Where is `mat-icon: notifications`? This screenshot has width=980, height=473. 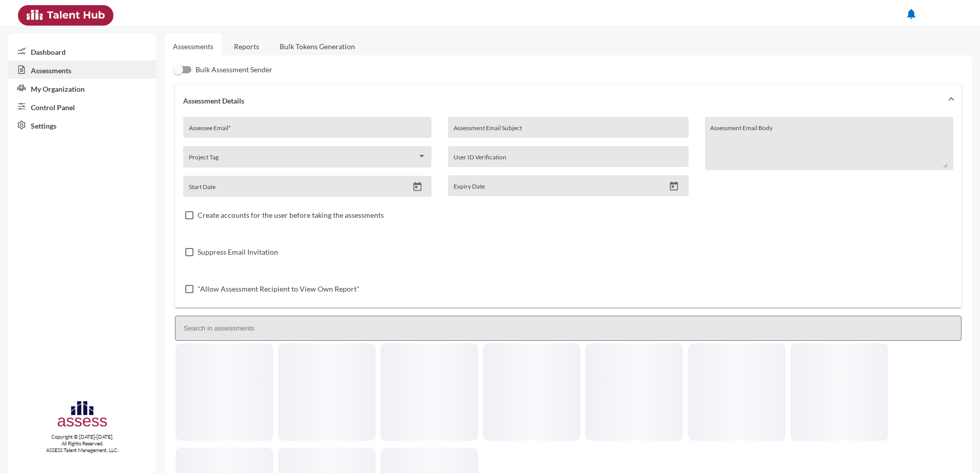 mat-icon: notifications is located at coordinates (911, 14).